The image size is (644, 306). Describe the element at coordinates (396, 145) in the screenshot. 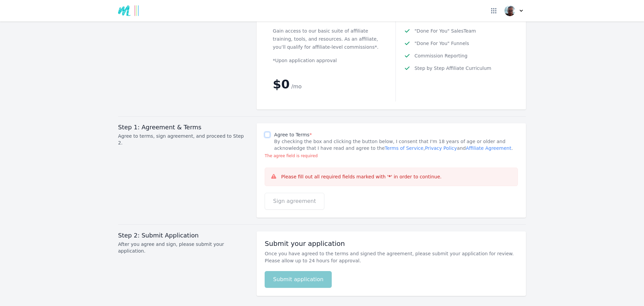

I see `p: By checking the box and clicking the button below, I consent that I'm 18 years of age or older an...` at that location.